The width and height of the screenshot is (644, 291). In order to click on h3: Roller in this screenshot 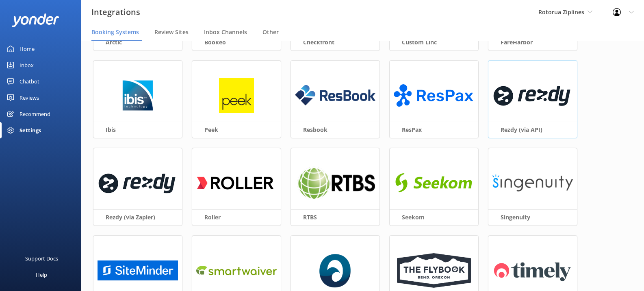, I will do `click(237, 217)`.